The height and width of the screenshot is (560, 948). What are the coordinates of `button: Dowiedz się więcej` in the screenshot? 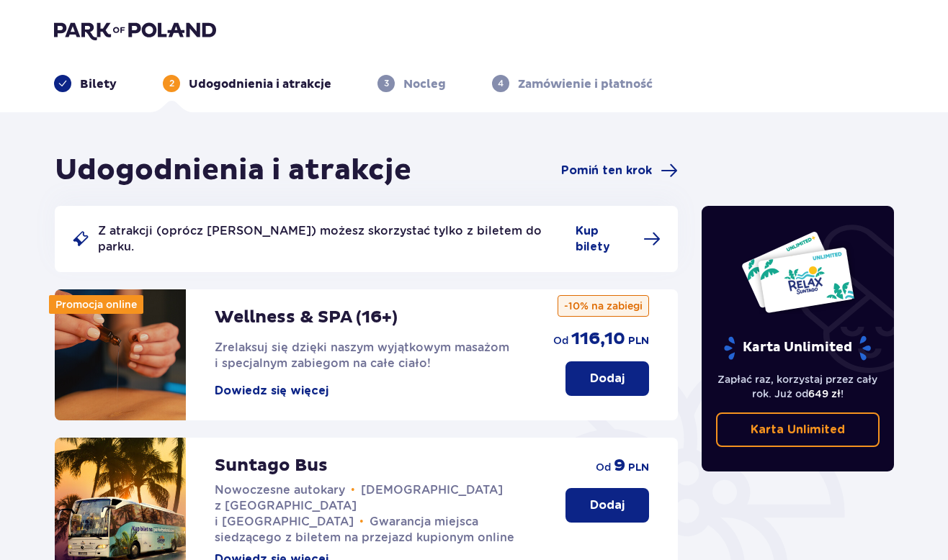 It's located at (272, 391).